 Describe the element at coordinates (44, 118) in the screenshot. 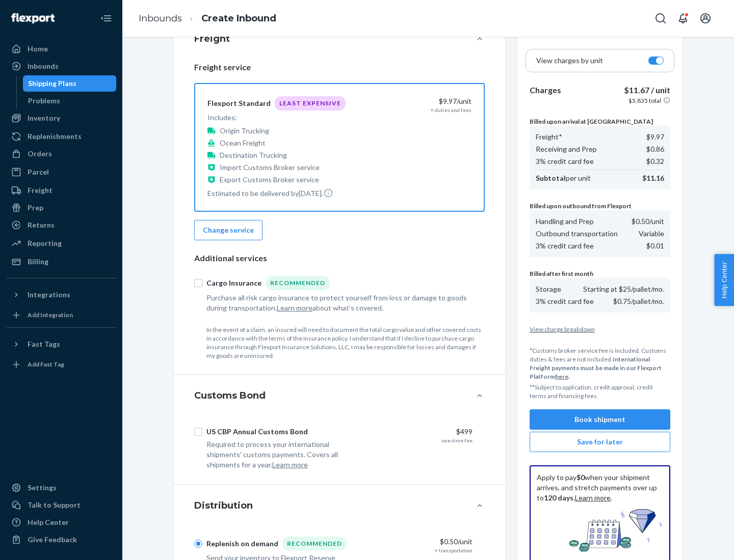

I see `div: Inventory` at that location.